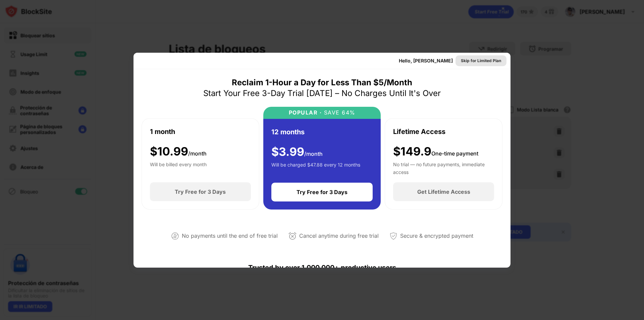  I want to click on div: Will be billed every month, so click(178, 167).